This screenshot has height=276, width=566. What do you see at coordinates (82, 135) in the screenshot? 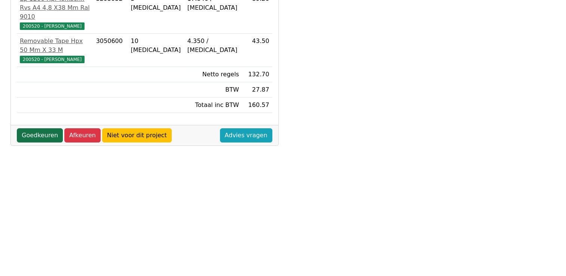
I see `a: Afkeuren` at bounding box center [82, 135].